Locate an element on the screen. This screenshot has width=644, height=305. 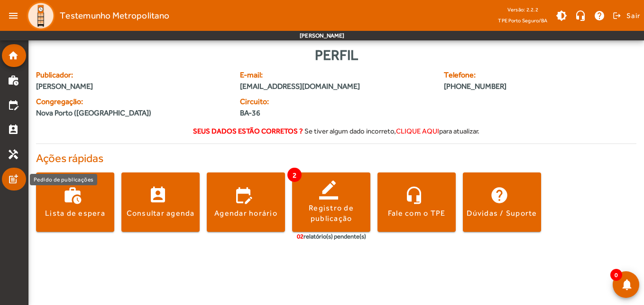
button: Sair is located at coordinates (625, 16).